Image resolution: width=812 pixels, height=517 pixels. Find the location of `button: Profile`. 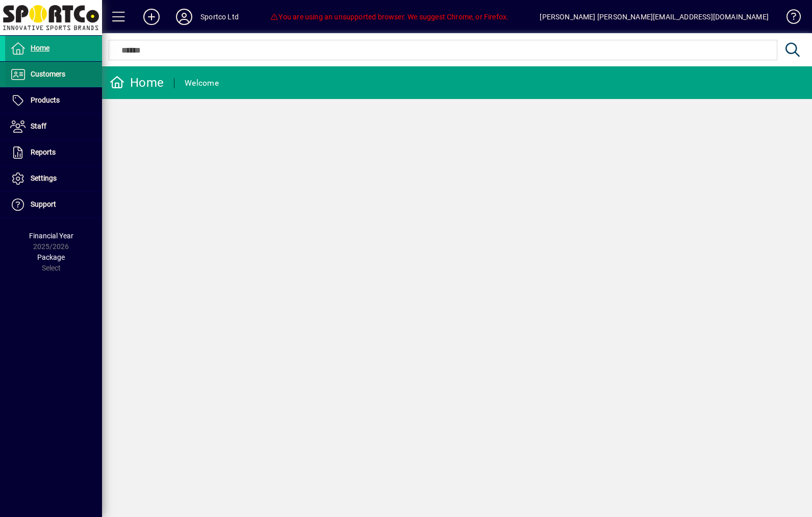

button: Profile is located at coordinates (184, 17).